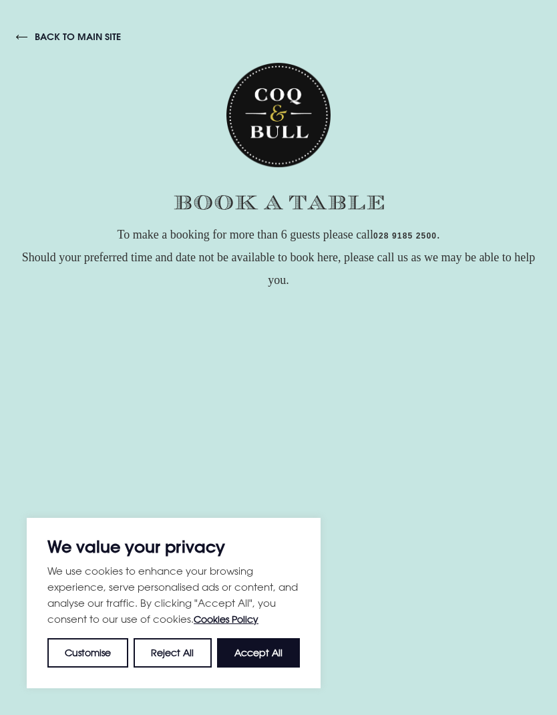  Describe the element at coordinates (68, 37) in the screenshot. I see `a: back to main site` at that location.